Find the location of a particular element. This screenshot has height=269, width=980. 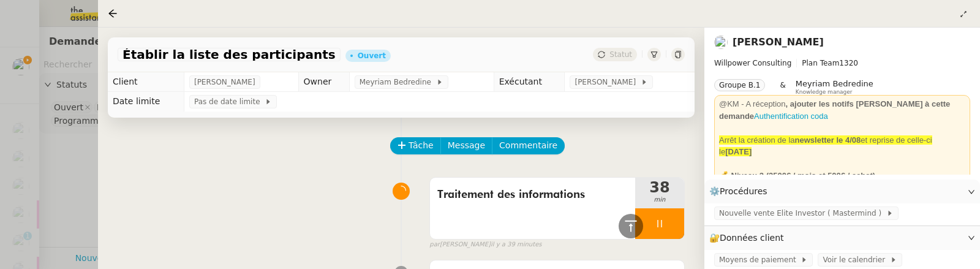

span: et reprise de celle-ci le is located at coordinates (825, 146).